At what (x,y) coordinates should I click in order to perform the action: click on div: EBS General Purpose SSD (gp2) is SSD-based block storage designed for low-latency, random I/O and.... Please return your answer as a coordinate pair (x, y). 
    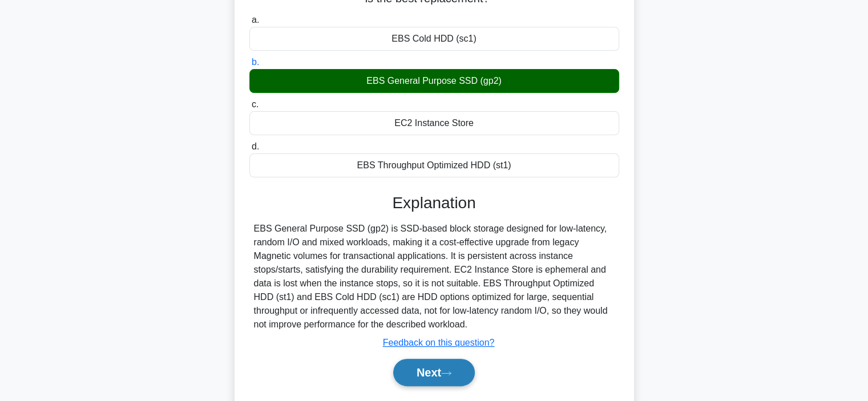
    Looking at the image, I should click on (434, 277).